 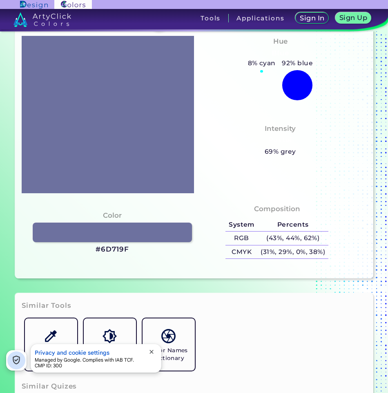 I want to click on h3: Similar Quizes, so click(x=49, y=387).